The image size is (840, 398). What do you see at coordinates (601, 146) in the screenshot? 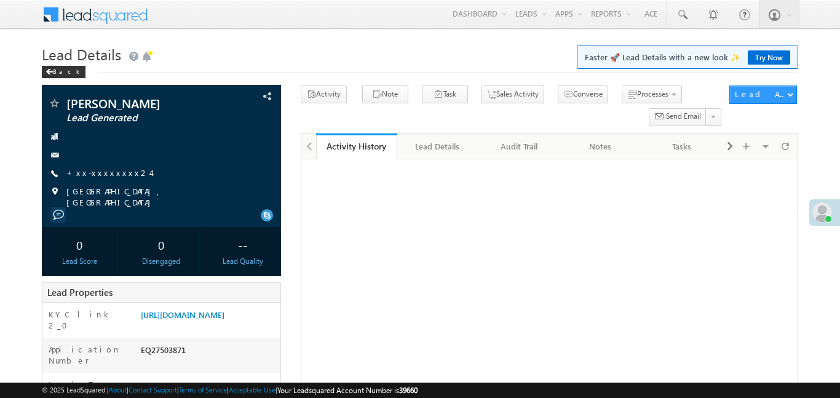
I see `a: Notes` at bounding box center [601, 146].